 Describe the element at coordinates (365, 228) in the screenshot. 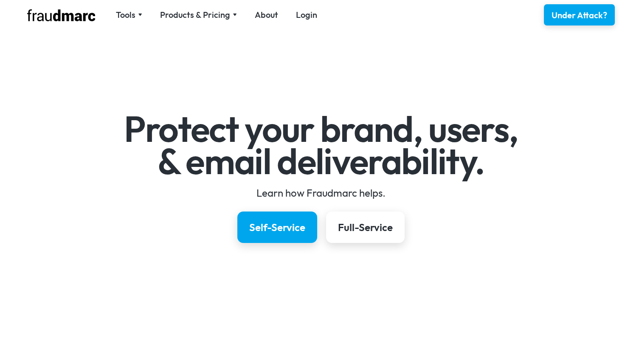

I see `a: Full-Service` at that location.